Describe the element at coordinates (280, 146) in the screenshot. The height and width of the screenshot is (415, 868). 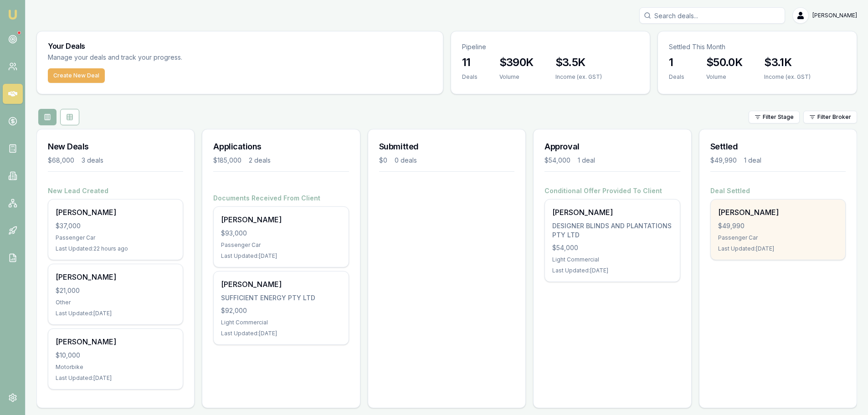
I see `h3: Applications` at that location.